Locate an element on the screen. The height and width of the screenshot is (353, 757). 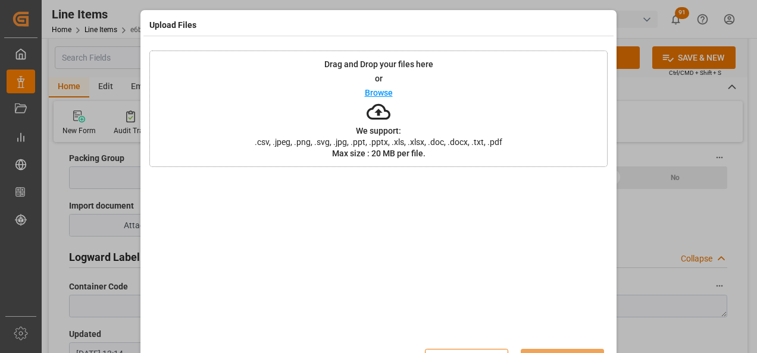
div: Drag and Drop your files hereorBrowseWe support:.csv, .jpeg, .png, .svg, .jpg, .ppt, .pptx, .xls,... is located at coordinates (378, 109).